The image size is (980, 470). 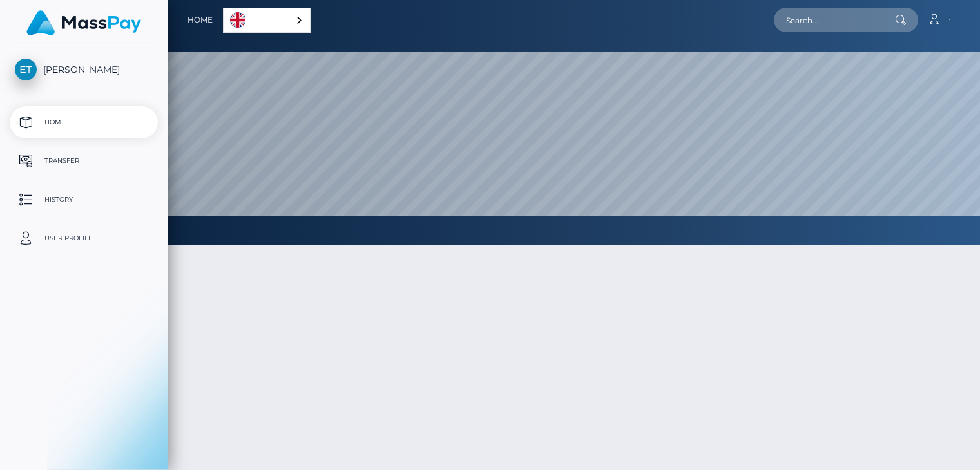 I want to click on a: English, so click(x=267, y=20).